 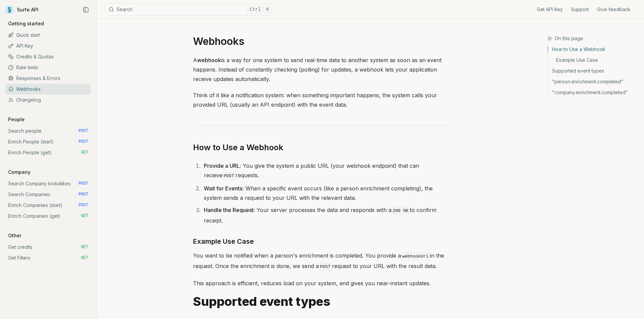 What do you see at coordinates (322, 262) in the screenshot?
I see `p: You want to be notified when a person's enrichment is completed. You provide a in the request. On...` at bounding box center [322, 262].